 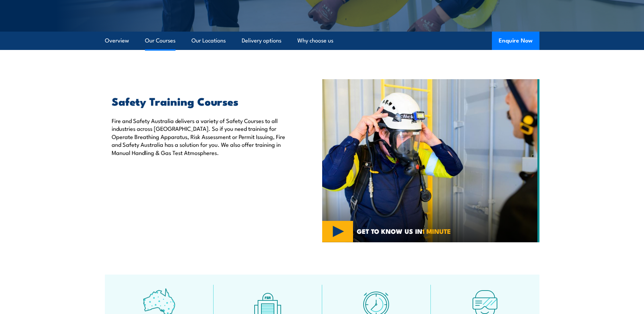 What do you see at coordinates (315, 40) in the screenshot?
I see `a: Why choose us` at bounding box center [315, 40].